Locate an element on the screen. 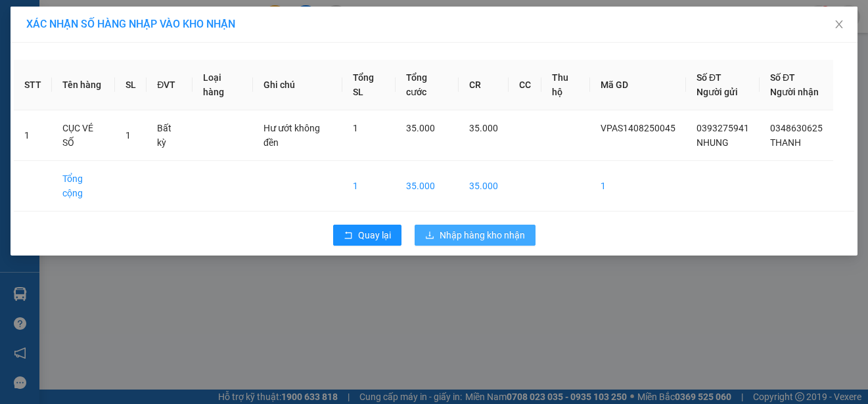 This screenshot has height=404, width=868. span: rollback is located at coordinates (348, 236).